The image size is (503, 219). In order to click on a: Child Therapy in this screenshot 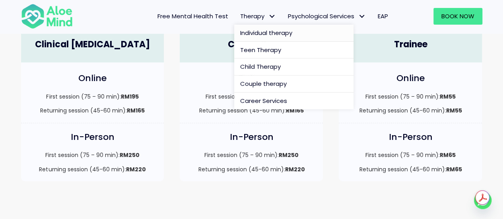, I will do `click(294, 67)`.